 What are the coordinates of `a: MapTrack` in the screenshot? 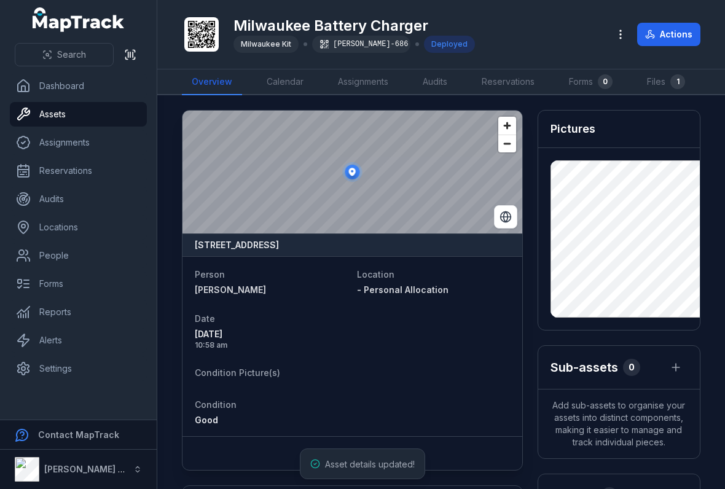 It's located at (79, 20).